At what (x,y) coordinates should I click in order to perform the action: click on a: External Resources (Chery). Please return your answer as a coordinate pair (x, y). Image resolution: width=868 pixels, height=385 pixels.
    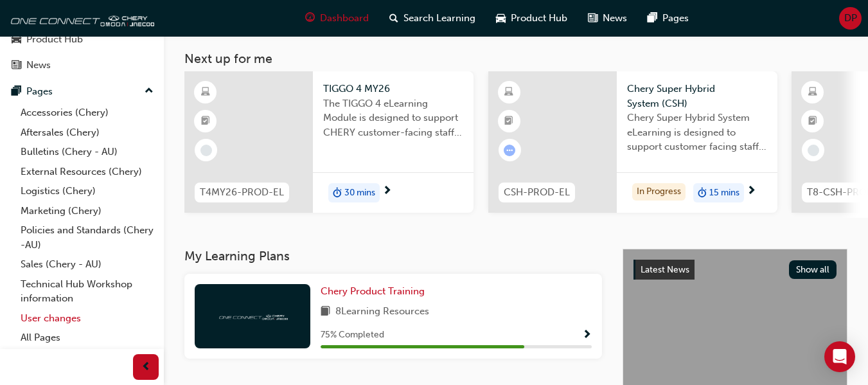
    Looking at the image, I should click on (87, 172).